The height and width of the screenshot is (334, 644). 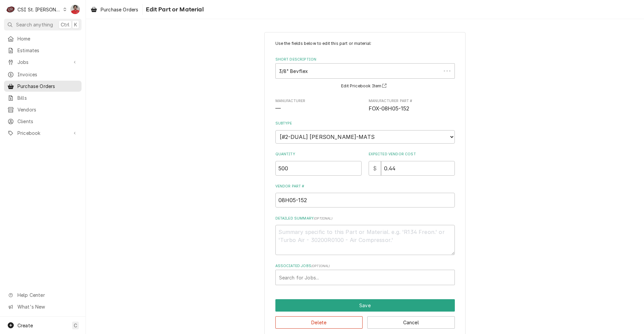 I want to click on a: Vendors, so click(x=43, y=110).